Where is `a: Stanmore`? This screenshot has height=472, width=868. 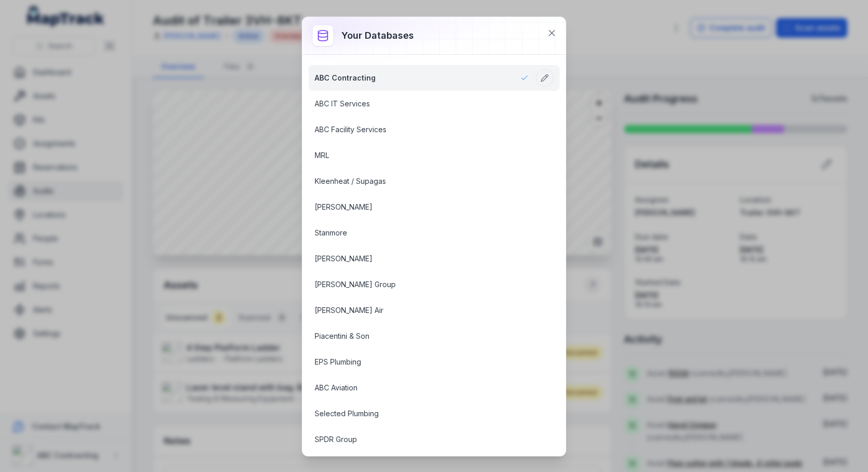
a: Stanmore is located at coordinates (422, 233).